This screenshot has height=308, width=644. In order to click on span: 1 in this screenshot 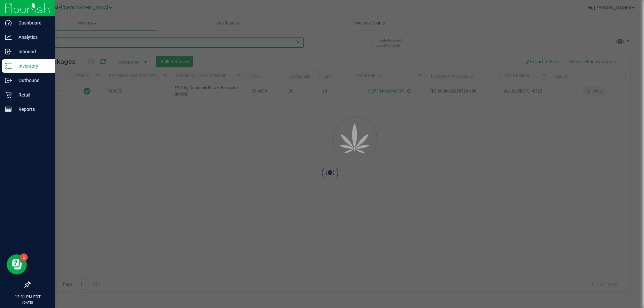, I will do `click(4, 4)`.